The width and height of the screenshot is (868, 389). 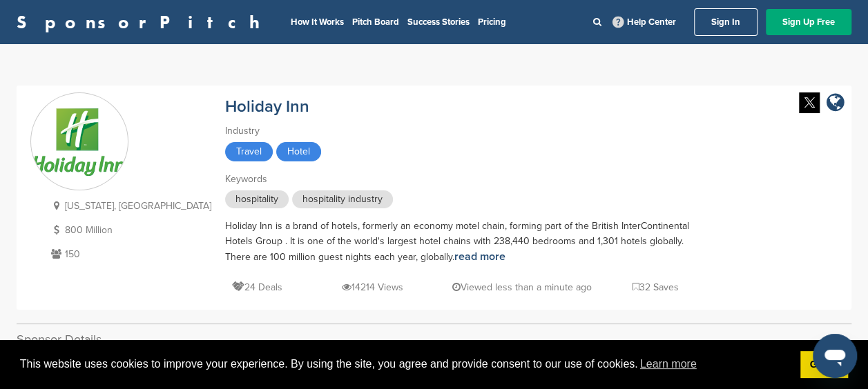 I want to click on p: 800 Million, so click(x=129, y=230).